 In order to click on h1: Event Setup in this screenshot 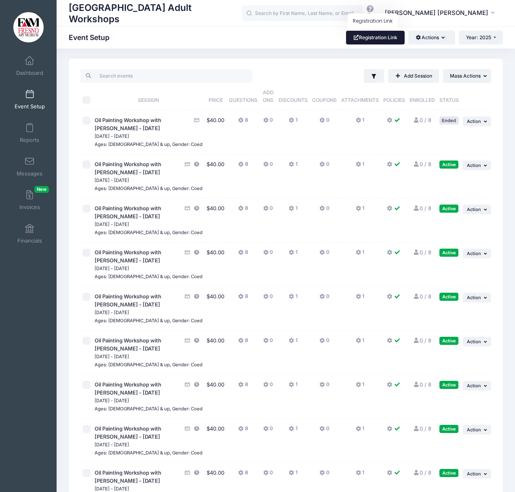, I will do `click(93, 37)`.